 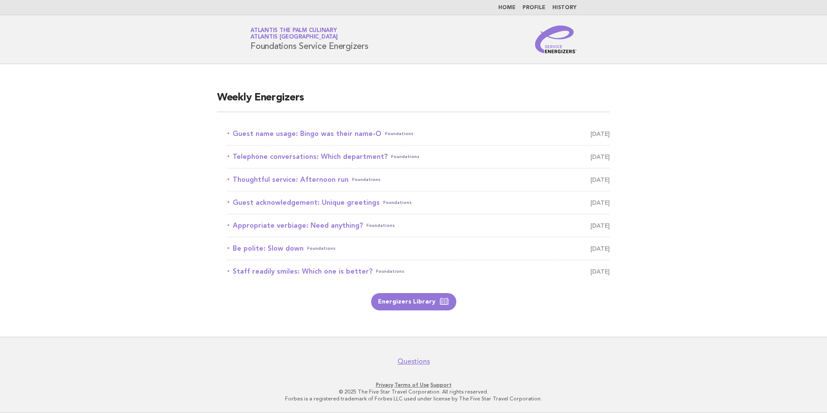 I want to click on p: Forbes is a registered trademark of Forbes LLC used under license by The Five Star Travel Corpora..., so click(x=414, y=398).